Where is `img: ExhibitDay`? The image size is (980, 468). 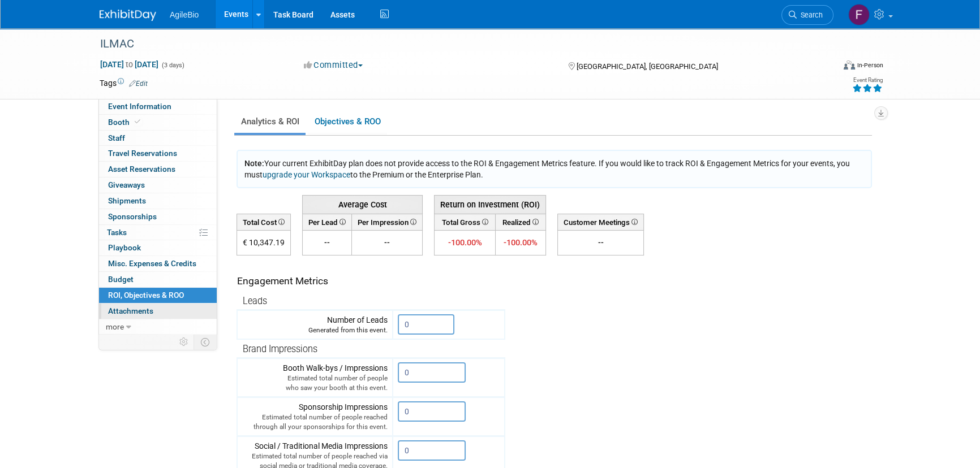 img: ExhibitDay is located at coordinates (128, 15).